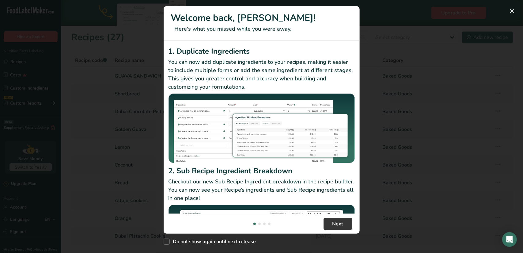  Describe the element at coordinates (261, 190) in the screenshot. I see `p: Checkout our new Sub Recipe Ingredient breakdown in the recipe builder. You can now see your Reci...` at that location.